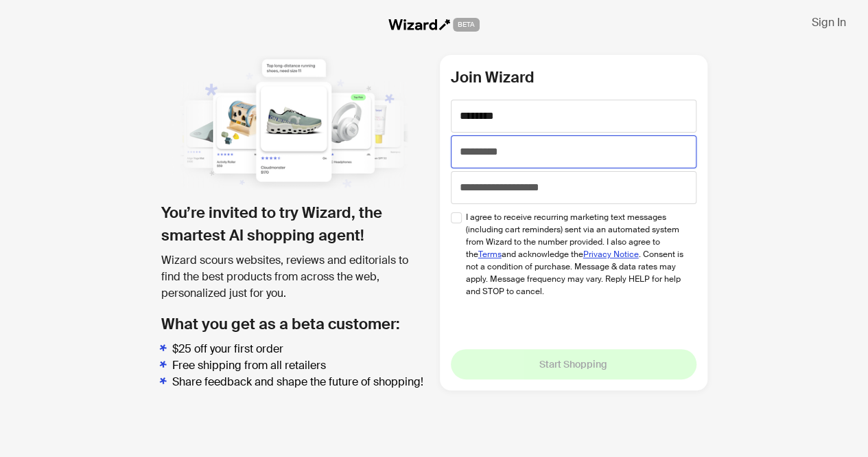 The height and width of the screenshot is (457, 868). Describe the element at coordinates (574, 77) in the screenshot. I see `h2: Join Wizard` at that location.